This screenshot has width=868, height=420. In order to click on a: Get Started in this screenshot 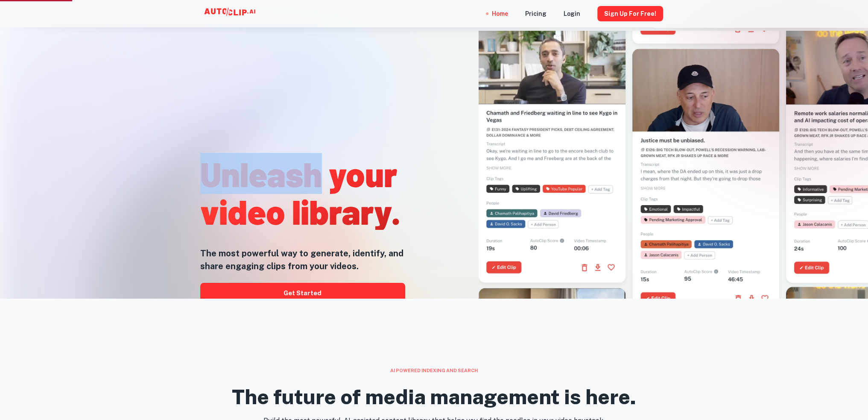, I will do `click(303, 293)`.